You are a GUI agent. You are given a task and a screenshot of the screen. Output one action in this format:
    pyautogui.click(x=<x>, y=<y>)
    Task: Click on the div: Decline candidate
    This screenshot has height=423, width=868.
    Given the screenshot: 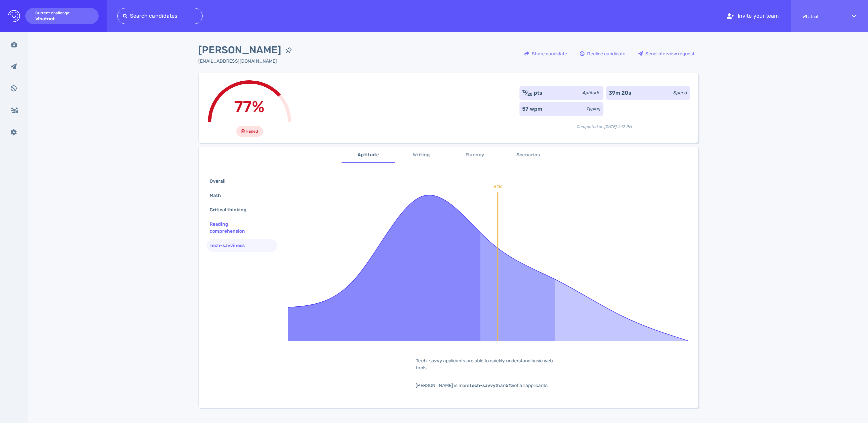 What is the action you would take?
    pyautogui.click(x=602, y=54)
    